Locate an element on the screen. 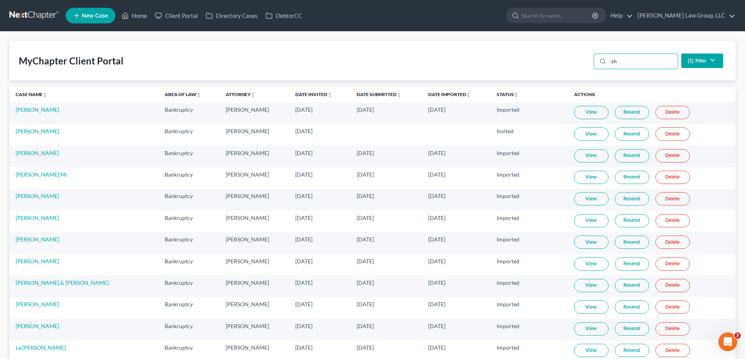 The image size is (745, 359). th: Actions is located at coordinates (651, 95).